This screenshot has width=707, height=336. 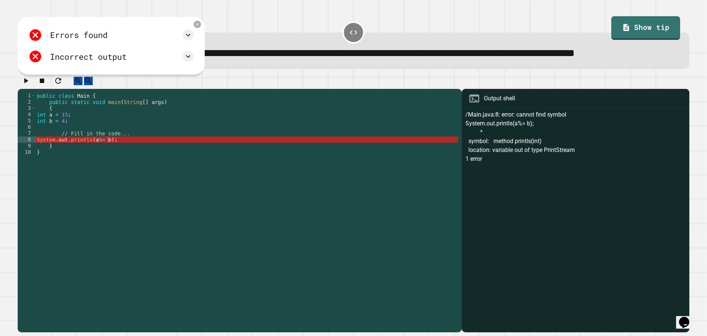 I want to click on div: 9, so click(x=27, y=145).